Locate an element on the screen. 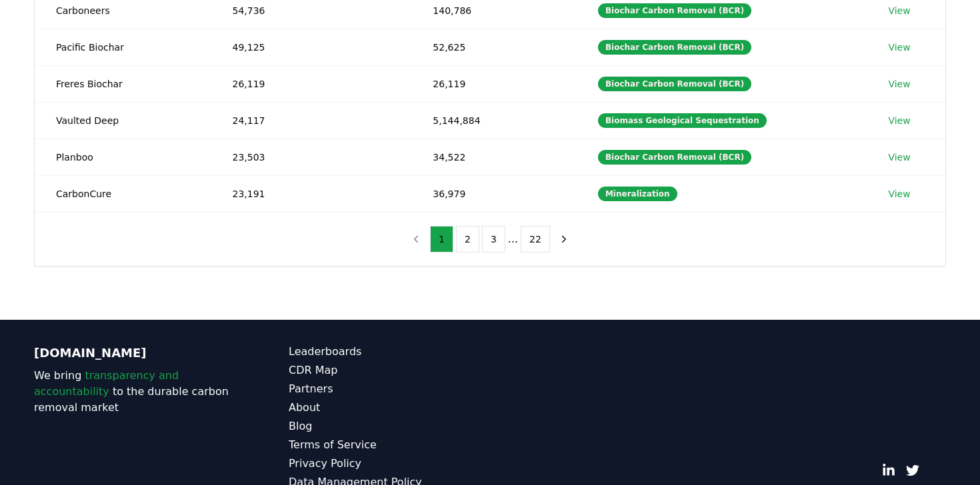 Image resolution: width=980 pixels, height=485 pixels. a: Partners is located at coordinates (390, 389).